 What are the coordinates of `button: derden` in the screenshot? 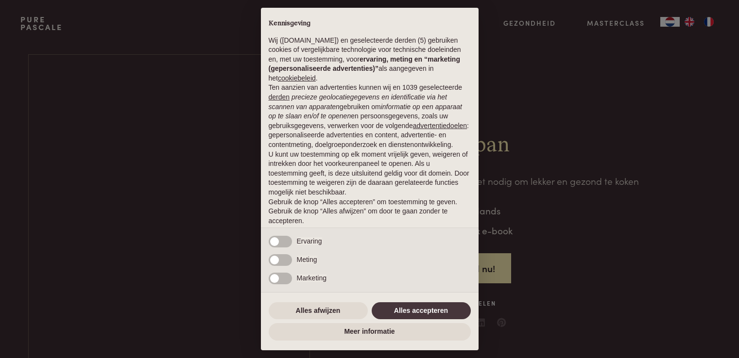 It's located at (279, 98).